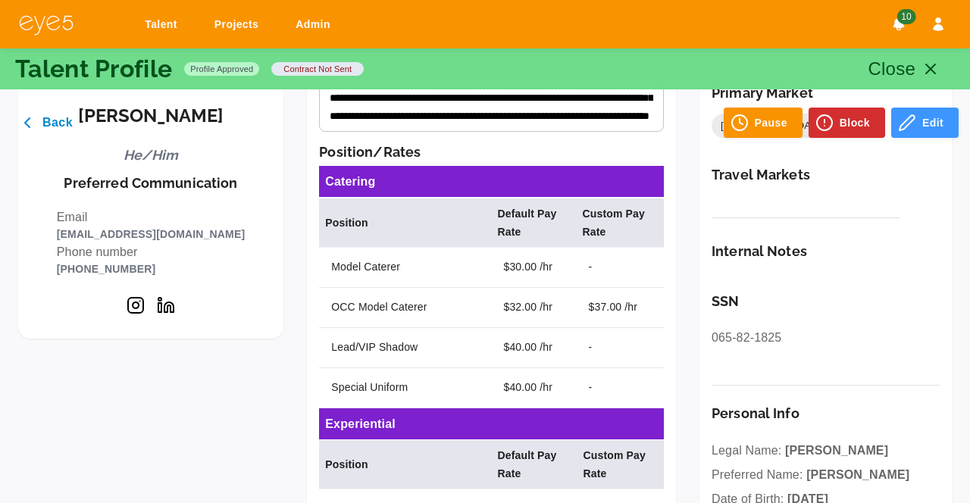 The width and height of the screenshot is (970, 503). I want to click on p: Talent Profile, so click(93, 69).